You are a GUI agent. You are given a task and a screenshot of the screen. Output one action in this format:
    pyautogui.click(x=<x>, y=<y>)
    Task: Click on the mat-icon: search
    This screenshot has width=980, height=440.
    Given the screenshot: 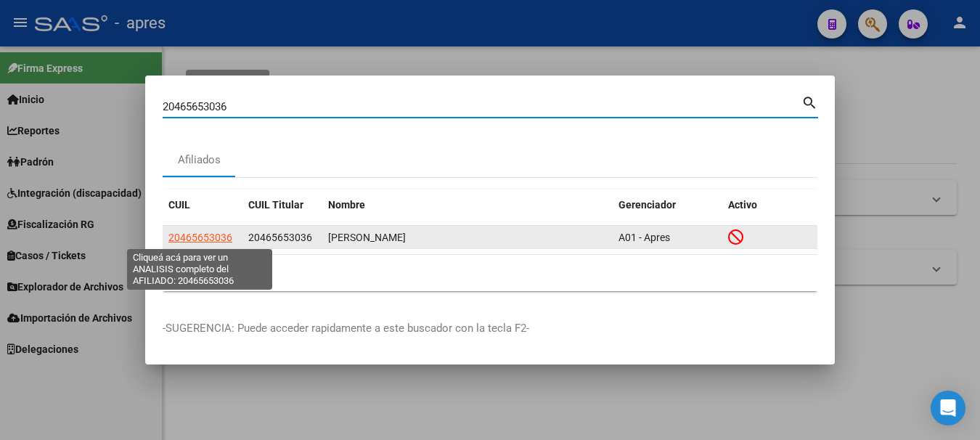 What is the action you would take?
    pyautogui.click(x=809, y=102)
    